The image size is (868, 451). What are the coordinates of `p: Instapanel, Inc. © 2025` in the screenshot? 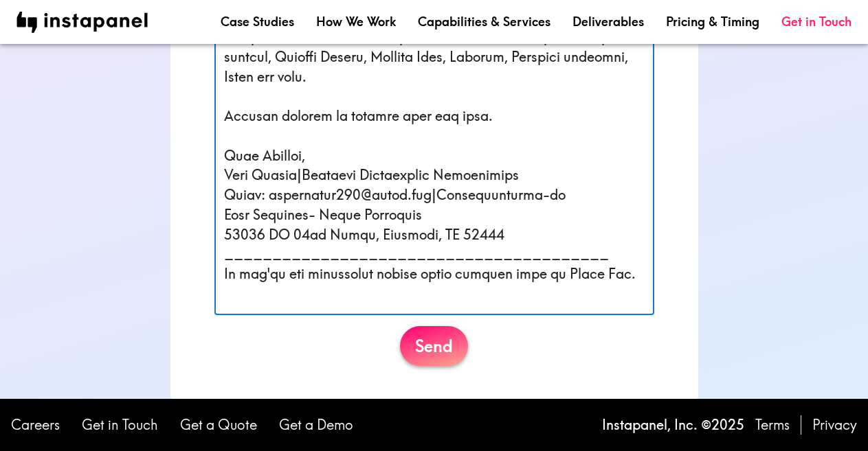 It's located at (673, 425).